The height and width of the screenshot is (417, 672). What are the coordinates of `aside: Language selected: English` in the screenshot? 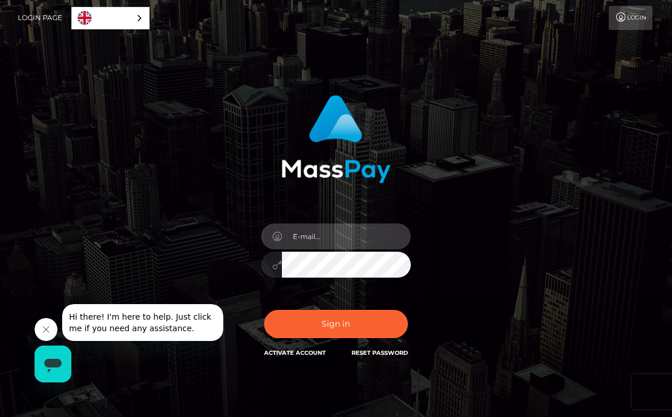 It's located at (110, 18).